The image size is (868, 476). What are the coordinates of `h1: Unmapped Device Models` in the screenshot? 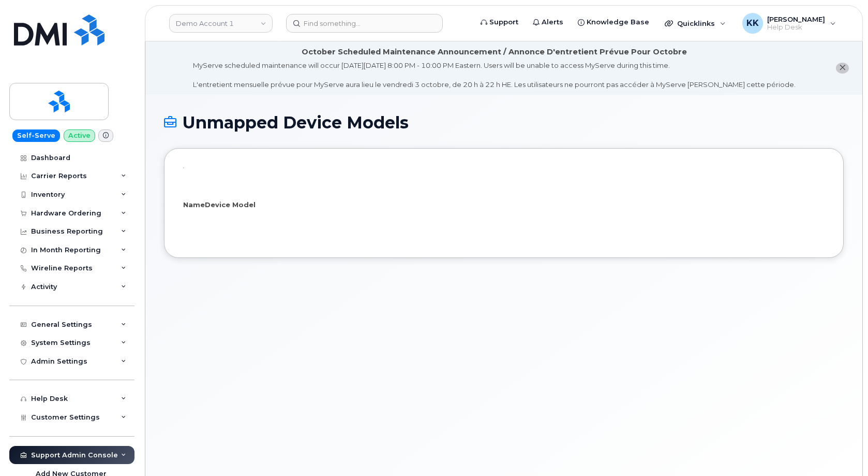 It's located at (504, 122).